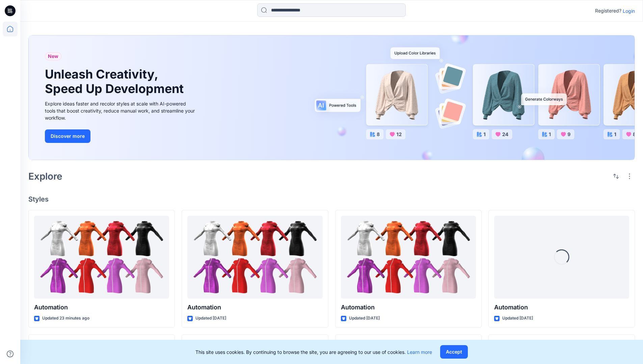 The image size is (643, 364). Describe the element at coordinates (45, 176) in the screenshot. I see `h2: Explore` at that location.